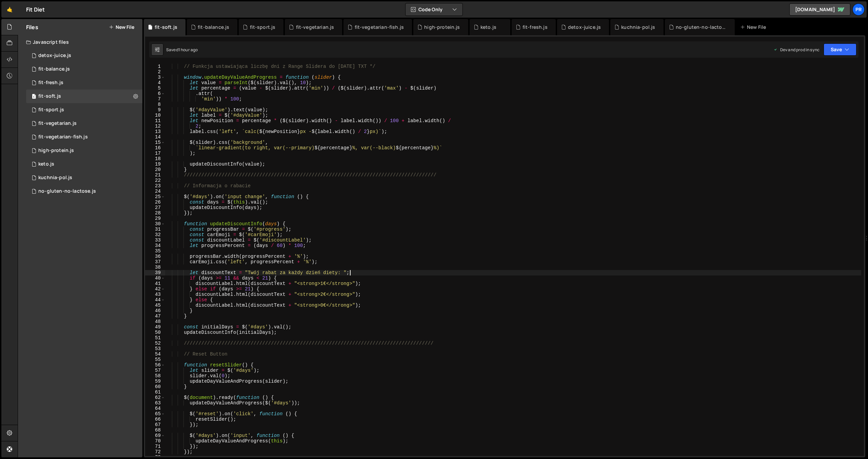  I want to click on div: 2512/6791.js, so click(84, 164).